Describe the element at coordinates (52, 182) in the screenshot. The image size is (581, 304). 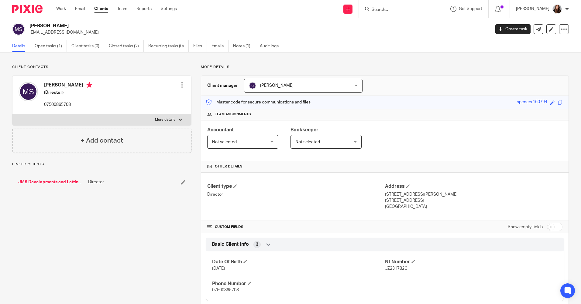
I see `a: JMS Developments and Lettings Ltd` at that location.